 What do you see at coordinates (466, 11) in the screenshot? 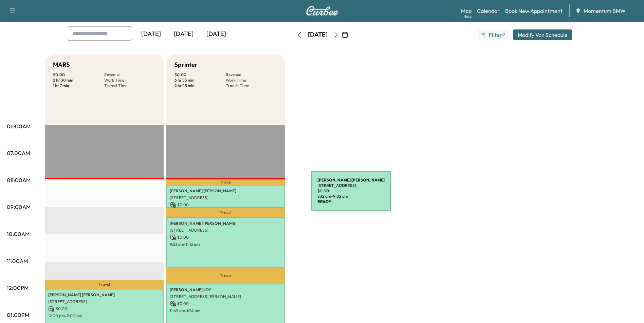
I see `a: MapBeta` at bounding box center [466, 11].